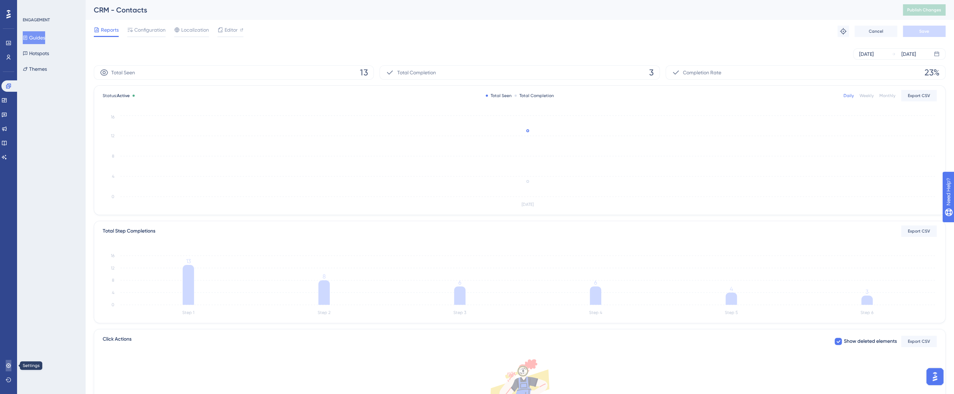  I want to click on img: launcher-image-alternative-text, so click(11, 11).